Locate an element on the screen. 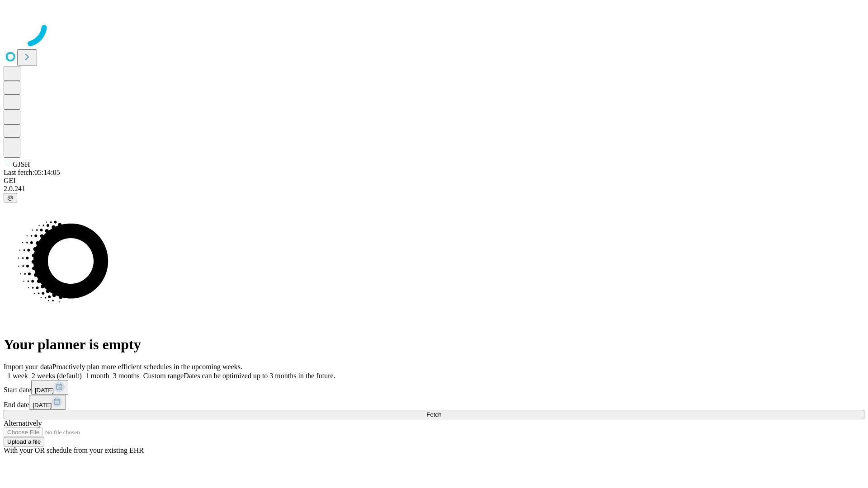 Image resolution: width=868 pixels, height=488 pixels. button: Fetch is located at coordinates (434, 414).